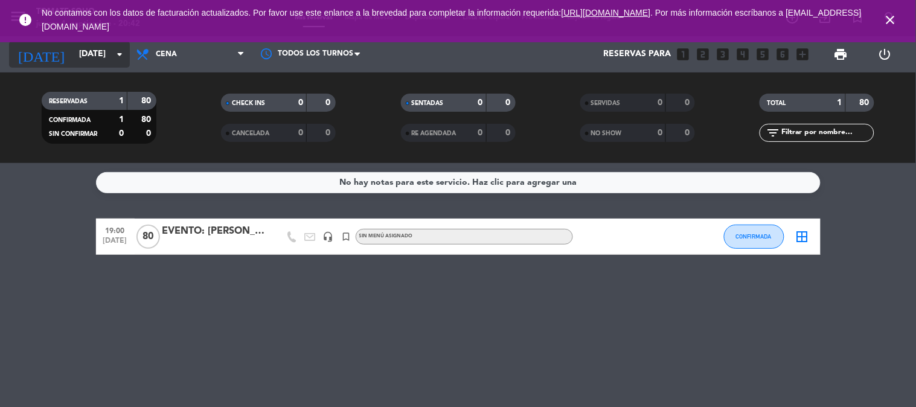 The image size is (916, 407). Describe the element at coordinates (329, 237) in the screenshot. I see `i: headset_mic` at that location.